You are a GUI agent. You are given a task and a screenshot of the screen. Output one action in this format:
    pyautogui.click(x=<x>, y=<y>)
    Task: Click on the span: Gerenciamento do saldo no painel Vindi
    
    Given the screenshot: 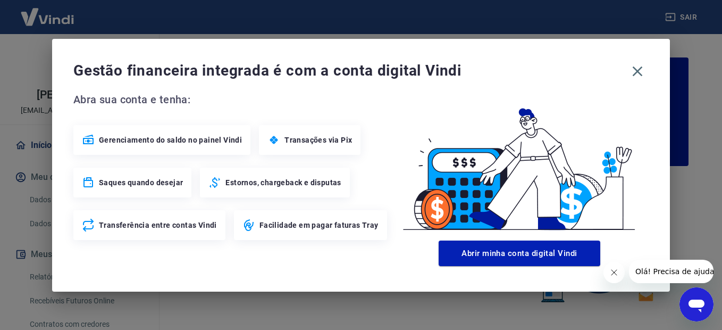 What is the action you would take?
    pyautogui.click(x=170, y=140)
    